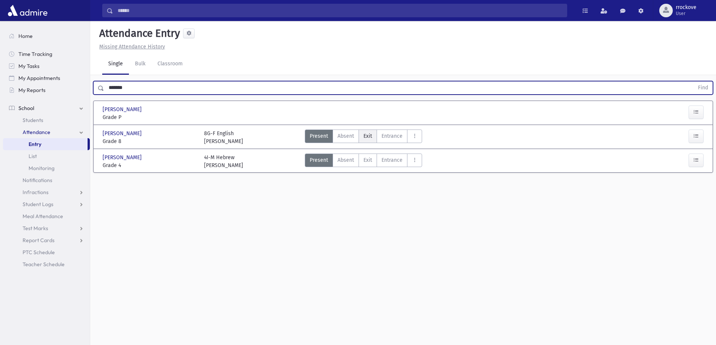 The width and height of the screenshot is (716, 345). What do you see at coordinates (46, 78) in the screenshot?
I see `a: My Appointments` at bounding box center [46, 78].